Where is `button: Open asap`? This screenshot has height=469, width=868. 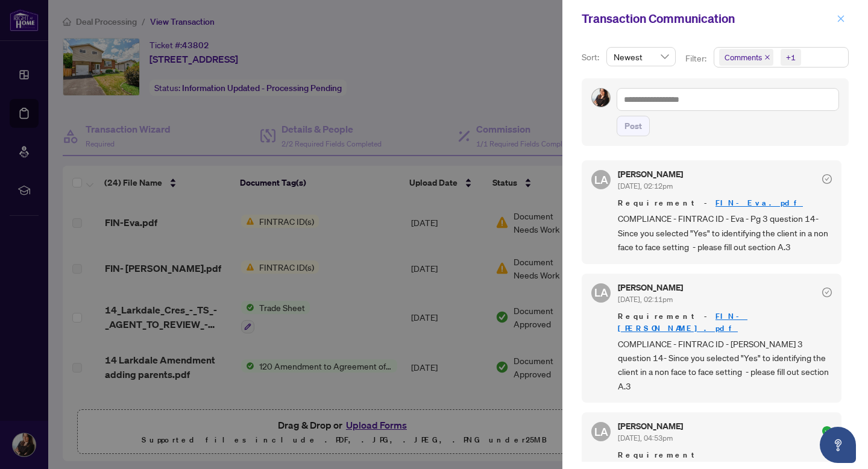 button: Open asap is located at coordinates (838, 445).